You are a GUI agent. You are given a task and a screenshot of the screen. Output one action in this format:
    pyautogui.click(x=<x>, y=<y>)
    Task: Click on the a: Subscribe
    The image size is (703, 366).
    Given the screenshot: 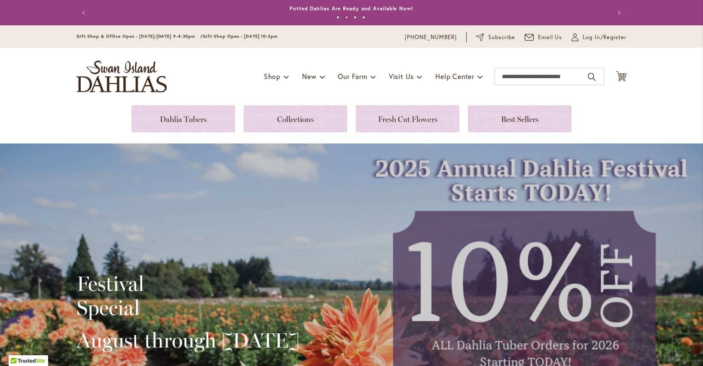 What is the action you would take?
    pyautogui.click(x=495, y=37)
    